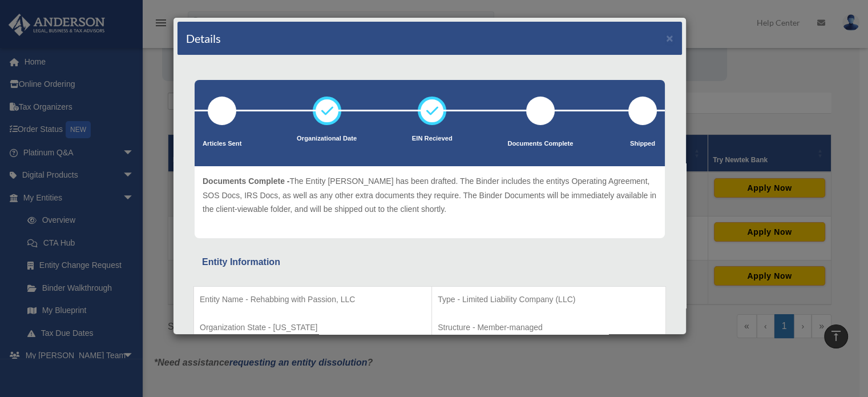 The width and height of the screenshot is (868, 397). Describe the element at coordinates (313, 299) in the screenshot. I see `p: Entity Name - Rehabbing with Passion, LLC` at that location.